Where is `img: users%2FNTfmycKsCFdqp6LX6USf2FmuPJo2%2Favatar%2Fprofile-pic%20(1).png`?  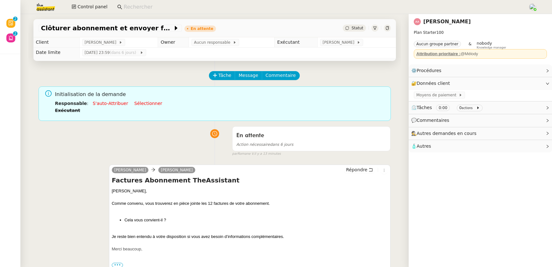 img: users%2FNTfmycKsCFdqp6LX6USf2FmuPJo2%2Favatar%2Fprofile-pic%20(1).png is located at coordinates (533, 7).